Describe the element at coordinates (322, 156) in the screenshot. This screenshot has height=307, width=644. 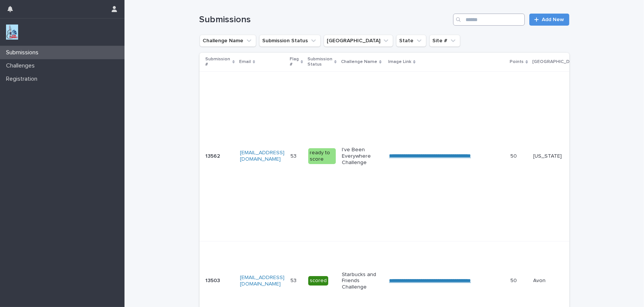
I see `div: ready to score` at that location.